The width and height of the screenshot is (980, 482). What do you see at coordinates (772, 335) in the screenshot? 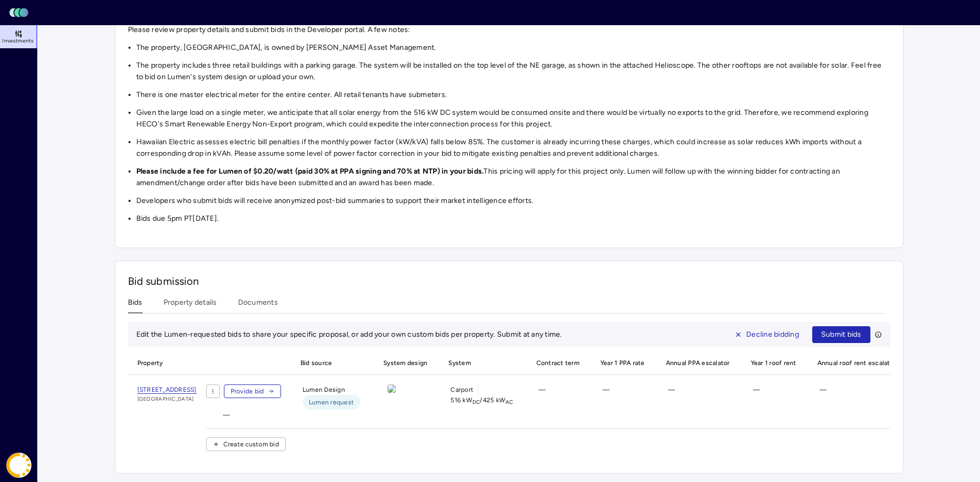
I see `span: Decline bidding` at bounding box center [772, 335].